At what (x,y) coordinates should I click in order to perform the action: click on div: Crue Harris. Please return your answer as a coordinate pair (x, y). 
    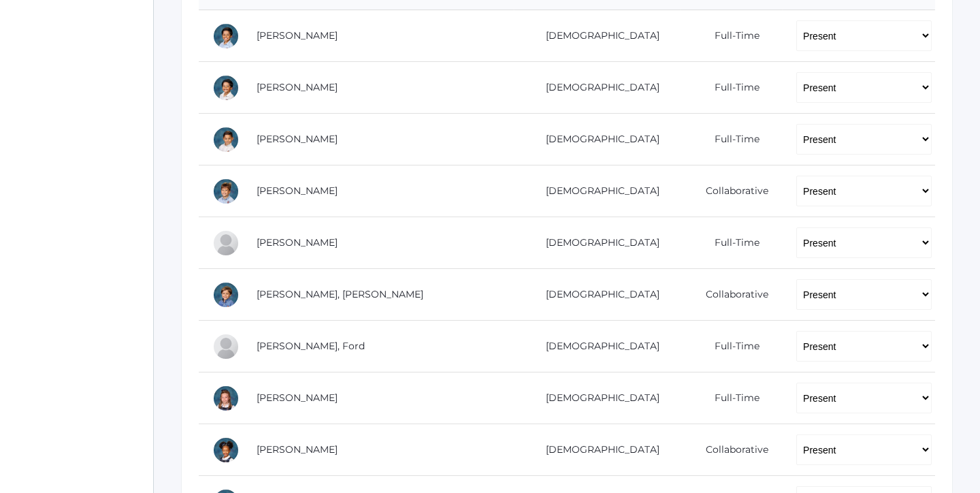
    Looking at the image, I should click on (226, 450).